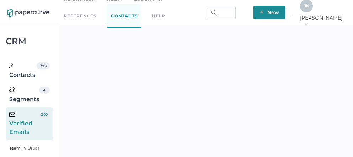 This screenshot has width=353, height=157. What do you see at coordinates (23, 71) in the screenshot?
I see `div: Contacts` at bounding box center [23, 71].